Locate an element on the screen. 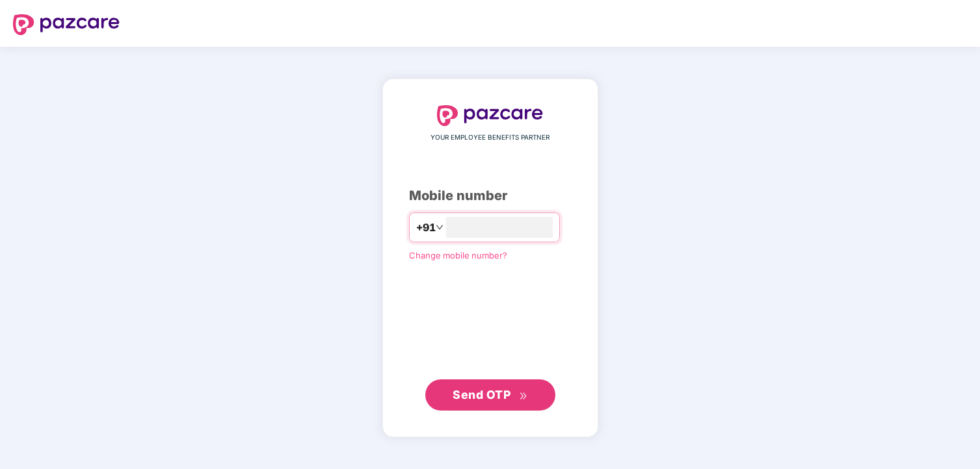 The height and width of the screenshot is (469, 980). a: Change mobile number? is located at coordinates (458, 256).